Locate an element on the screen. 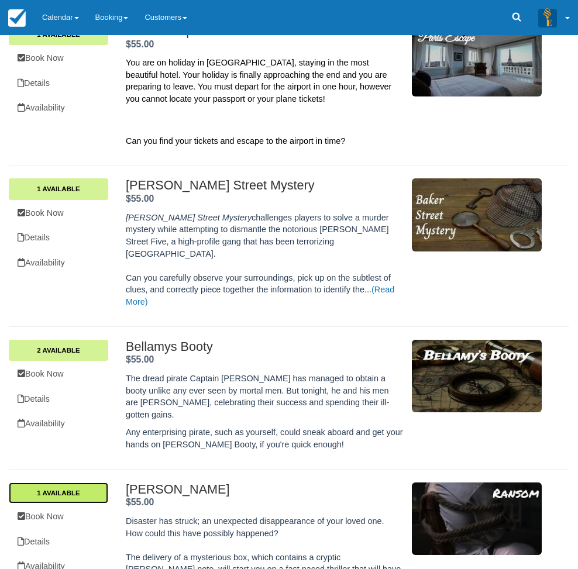 Image resolution: width=578 pixels, height=569 pixels. h2: Bellamys Booty is located at coordinates (264, 347).